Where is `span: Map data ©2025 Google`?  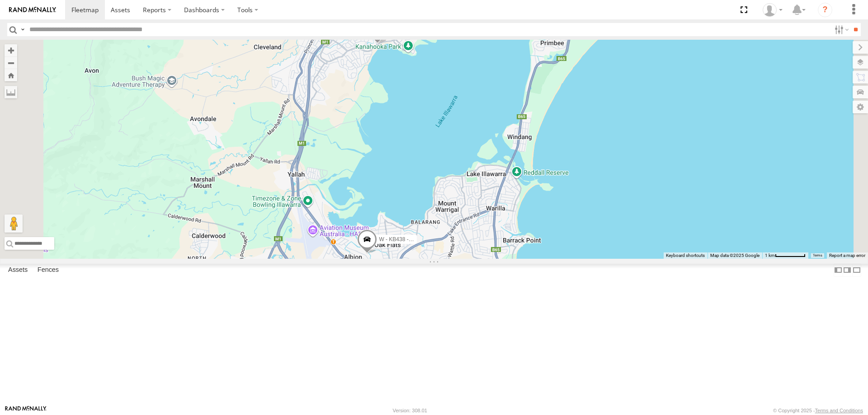 span: Map data ©2025 Google is located at coordinates (735, 255).